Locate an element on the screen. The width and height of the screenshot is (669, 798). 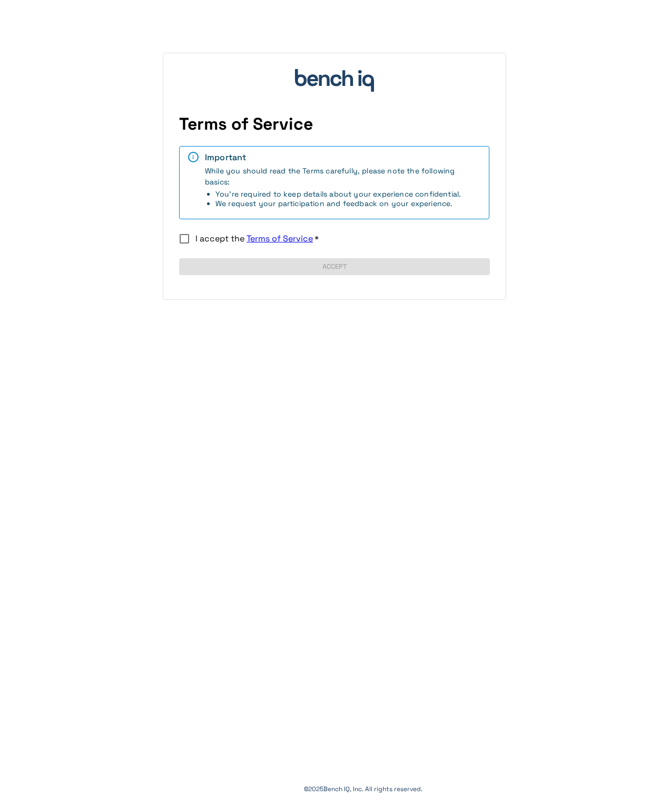
div: i is located at coordinates (193, 157).